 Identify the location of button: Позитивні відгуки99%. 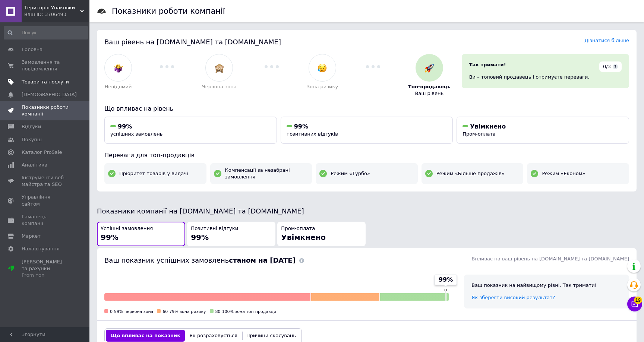
(231, 234).